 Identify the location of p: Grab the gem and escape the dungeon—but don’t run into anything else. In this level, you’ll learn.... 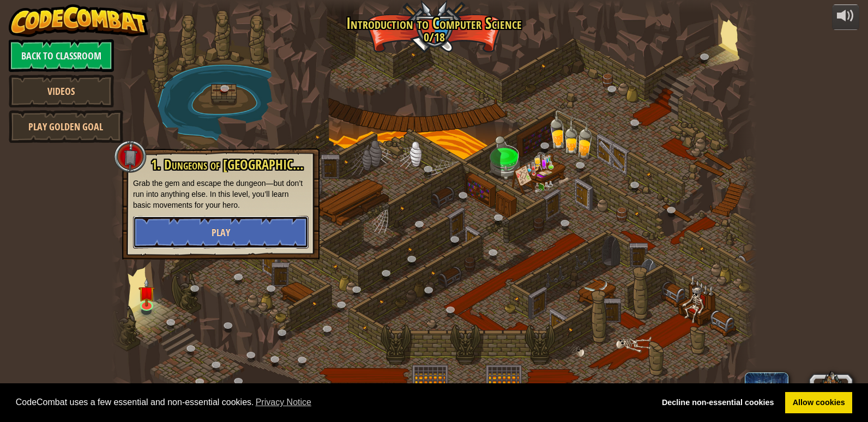
(221, 194).